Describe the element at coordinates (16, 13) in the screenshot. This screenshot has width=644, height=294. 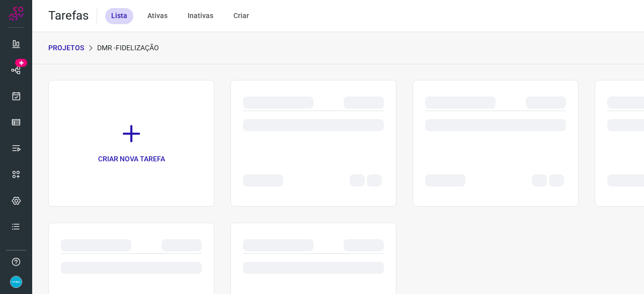
I see `img: Logo` at that location.